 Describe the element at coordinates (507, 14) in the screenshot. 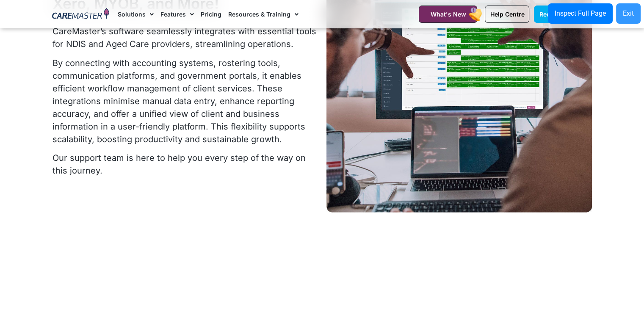

I see `a: Help Centre` at that location.